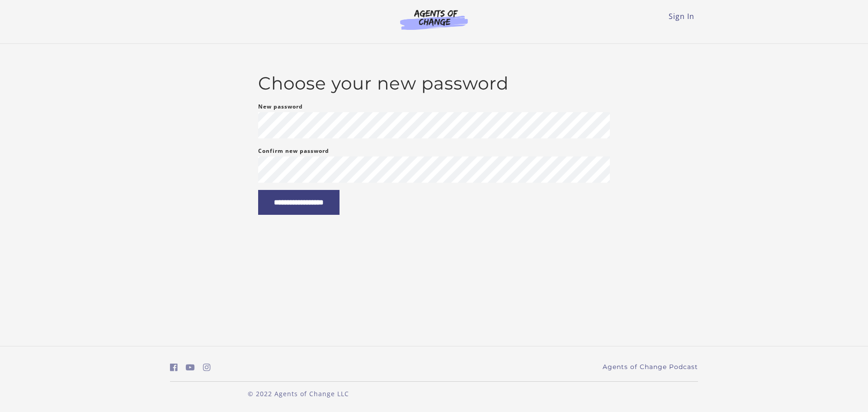  Describe the element at coordinates (293, 151) in the screenshot. I see `label: Confirm new password` at that location.